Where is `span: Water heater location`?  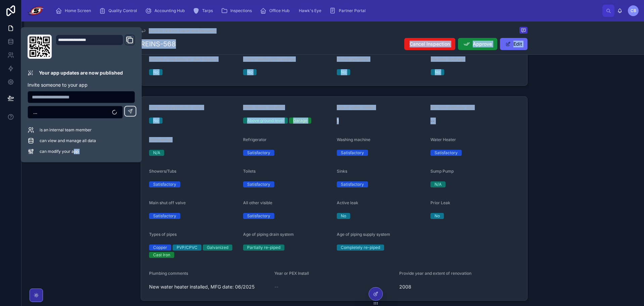
span: Water heater location is located at coordinates (263, 107).